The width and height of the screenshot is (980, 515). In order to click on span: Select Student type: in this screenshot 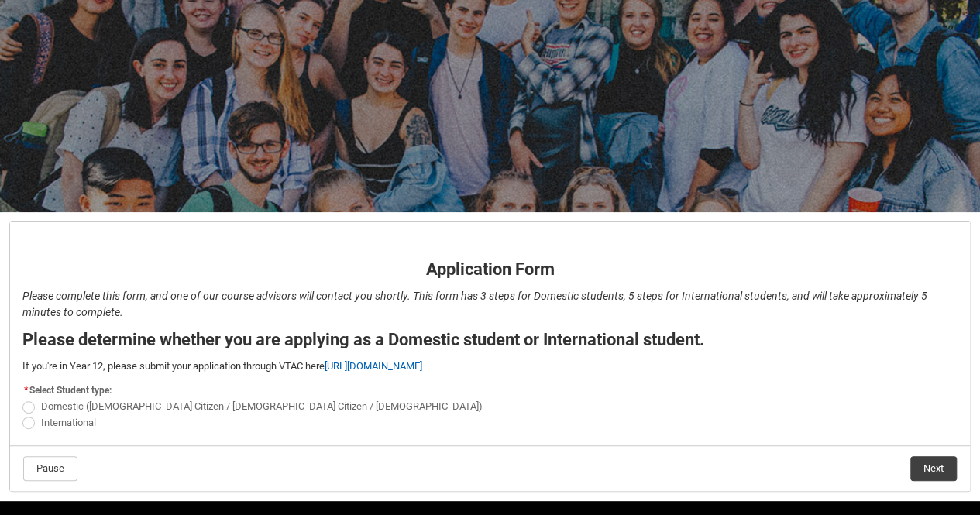, I will do `click(71, 390)`.